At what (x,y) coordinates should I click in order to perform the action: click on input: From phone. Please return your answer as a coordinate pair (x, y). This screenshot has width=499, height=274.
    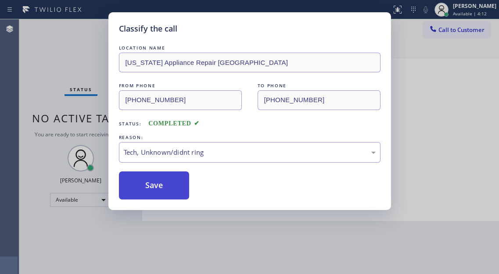
    Looking at the image, I should click on (180, 100).